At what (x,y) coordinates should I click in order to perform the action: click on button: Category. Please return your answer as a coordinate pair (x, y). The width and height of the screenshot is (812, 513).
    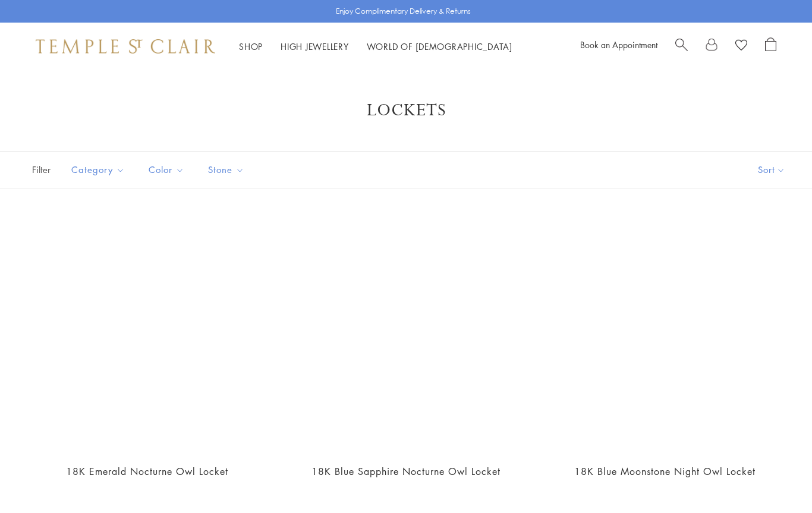
    Looking at the image, I should click on (98, 169).